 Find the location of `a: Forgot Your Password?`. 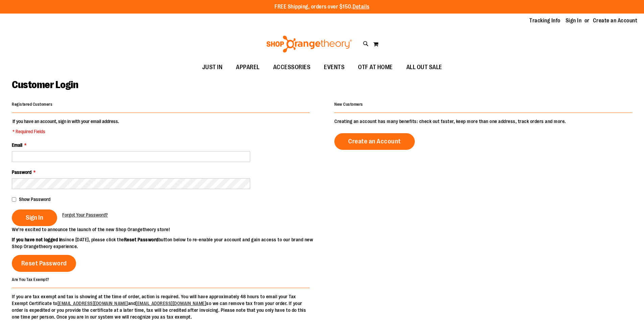

a: Forgot Your Password? is located at coordinates (85, 215).